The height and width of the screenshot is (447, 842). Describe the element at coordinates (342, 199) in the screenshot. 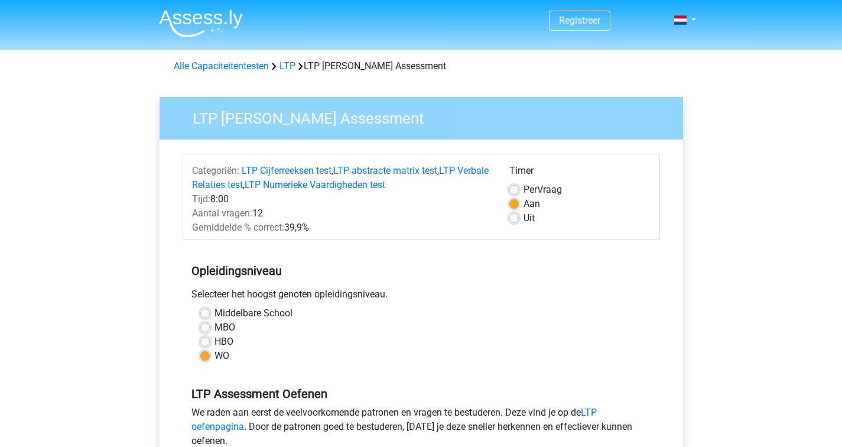

I see `div: 8:00` at that location.